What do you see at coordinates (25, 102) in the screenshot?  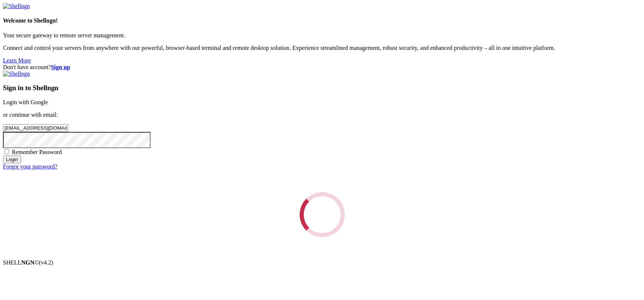 I see `a: Login with Google` at bounding box center [25, 102].